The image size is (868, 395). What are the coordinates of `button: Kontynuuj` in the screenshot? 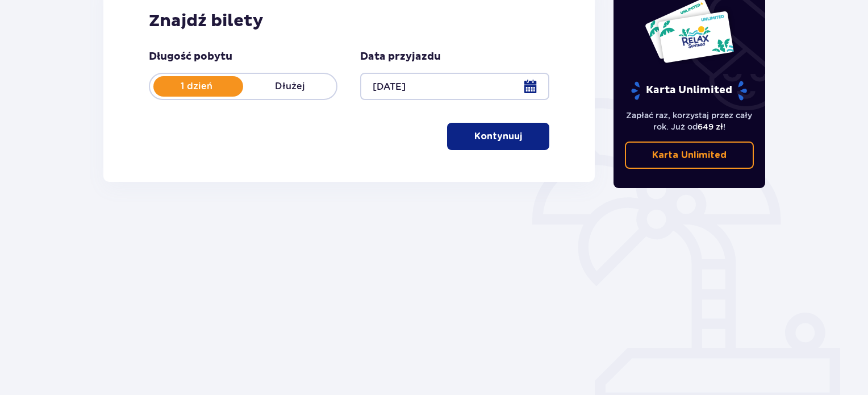 It's located at (498, 136).